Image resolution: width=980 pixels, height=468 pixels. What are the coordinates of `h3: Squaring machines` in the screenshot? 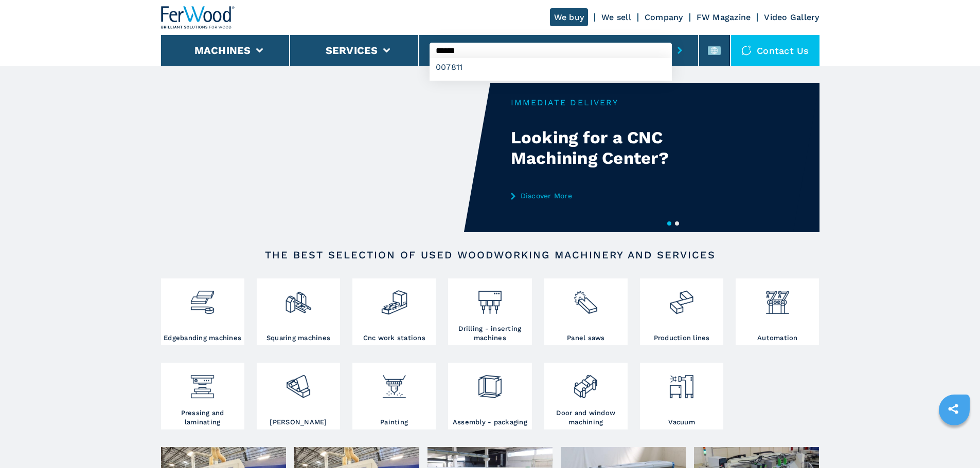 It's located at (298, 338).